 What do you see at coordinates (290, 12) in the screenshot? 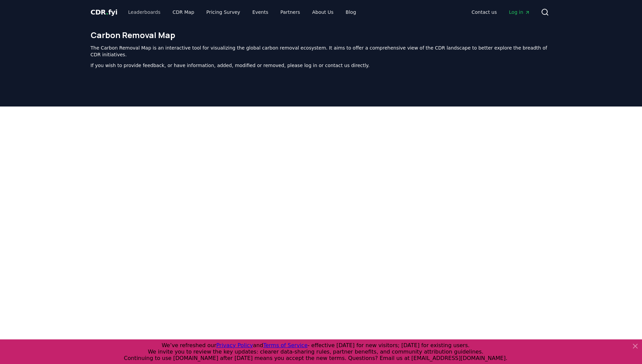
I see `a: Partners` at bounding box center [290, 12].